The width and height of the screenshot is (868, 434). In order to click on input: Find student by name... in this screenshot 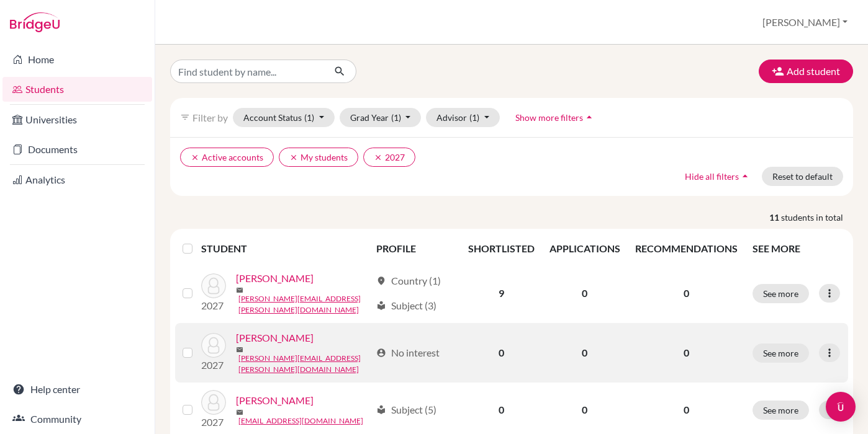, I will do `click(247, 72)`.